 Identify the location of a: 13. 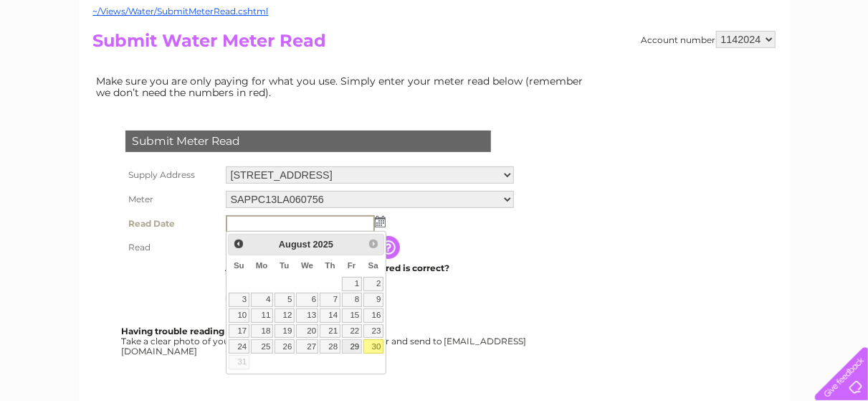
(308, 316).